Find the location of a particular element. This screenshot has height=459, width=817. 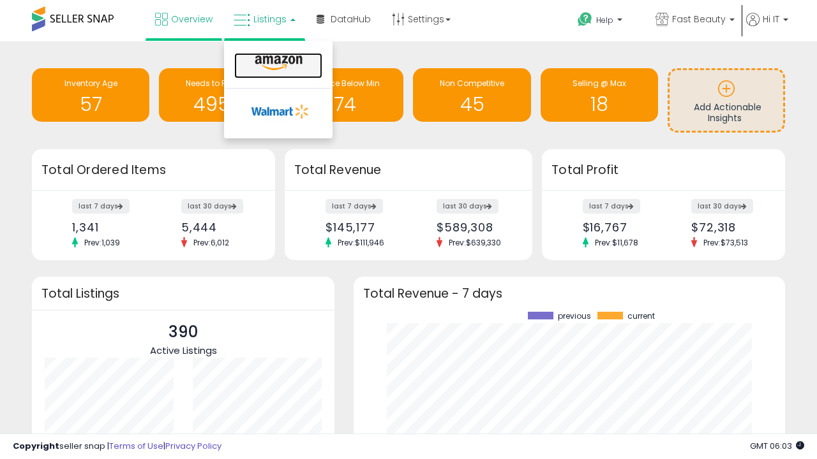

h3: Total Listings is located at coordinates (183, 294).